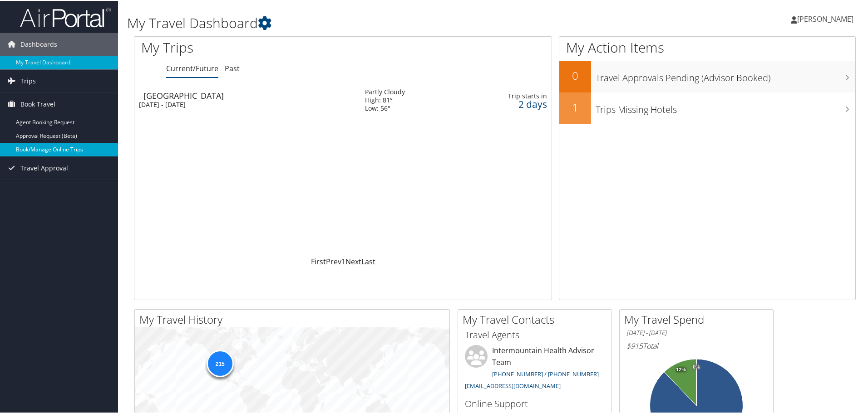 The height and width of the screenshot is (413, 868). What do you see at coordinates (256, 47) in the screenshot?
I see `h1: My Trips` at bounding box center [256, 47].